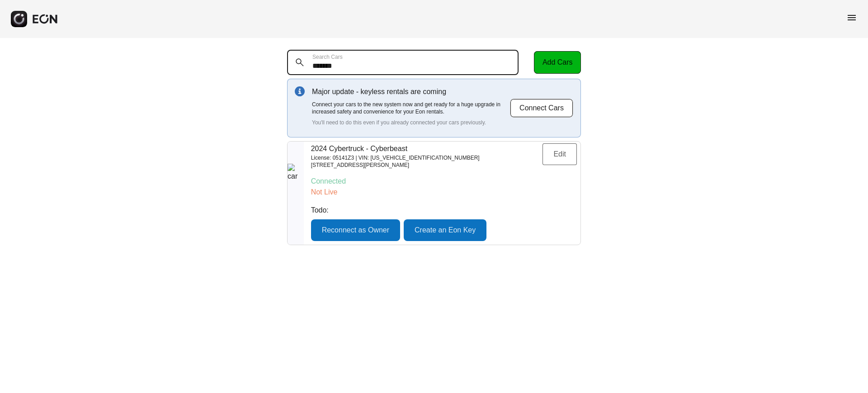  Describe the element at coordinates (445, 230) in the screenshot. I see `button: Create an Eon Key` at that location.